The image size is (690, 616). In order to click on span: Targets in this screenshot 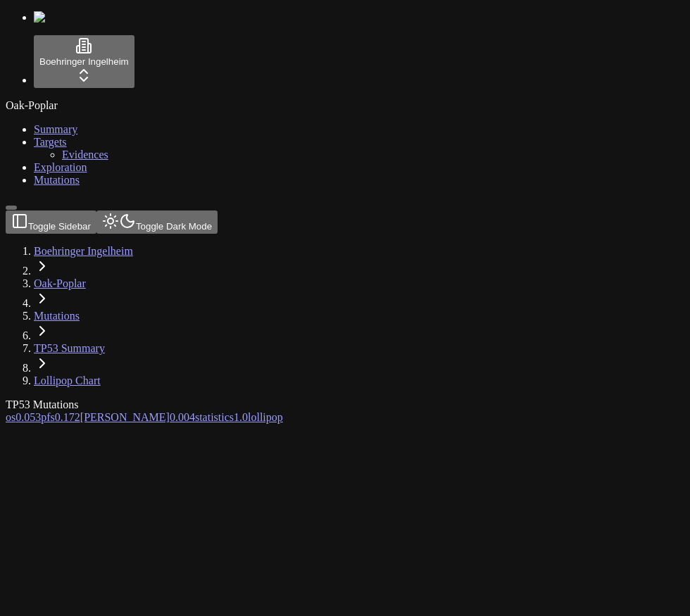, I will do `click(50, 141)`.